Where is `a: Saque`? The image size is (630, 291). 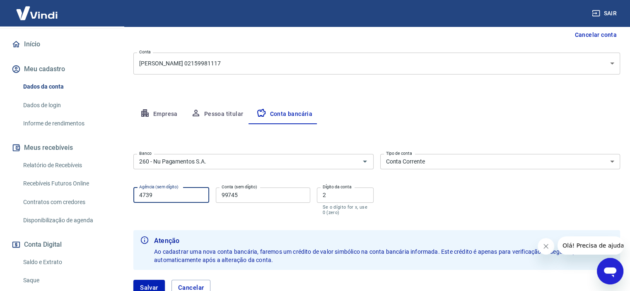
a: Saque is located at coordinates (67, 280).